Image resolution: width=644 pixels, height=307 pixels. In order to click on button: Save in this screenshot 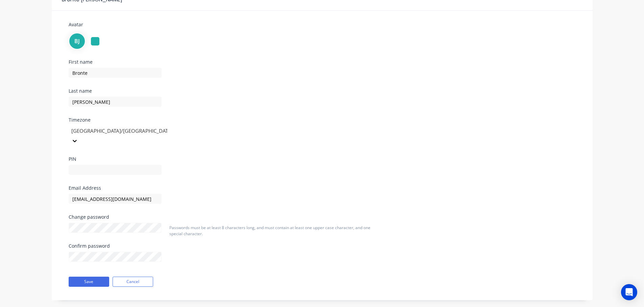, I will do `click(89, 282)`.